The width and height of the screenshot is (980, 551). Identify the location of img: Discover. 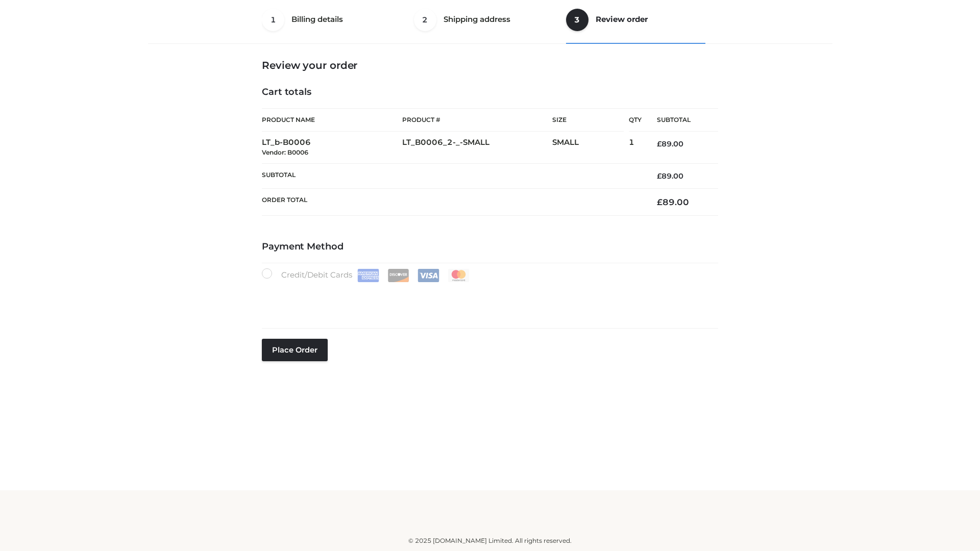
(399, 276).